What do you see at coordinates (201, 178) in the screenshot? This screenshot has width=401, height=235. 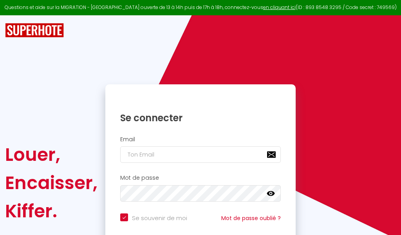 I see `h2: Mot de passe` at bounding box center [201, 178].